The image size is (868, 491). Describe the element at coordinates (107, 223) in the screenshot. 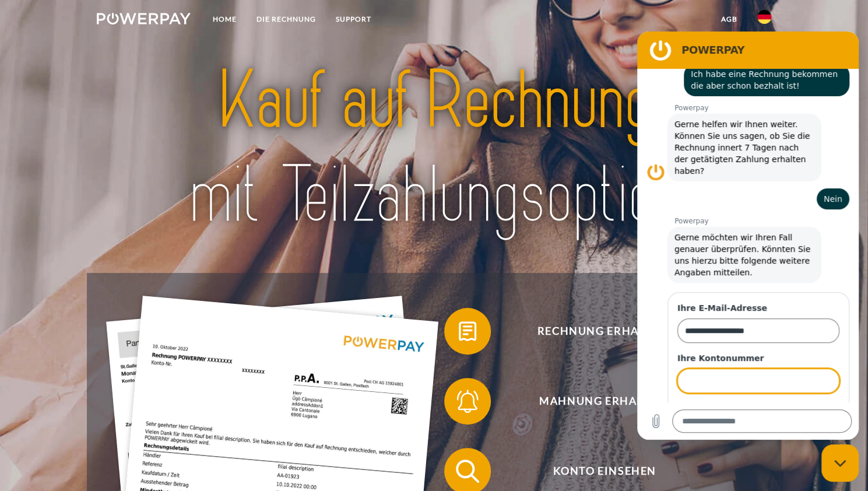

I see `span: Gerne möchten wir Ihren Fall genauer überprüfen. Könnten Sie uns hierzu bitte folgende weitere An...` at that location.